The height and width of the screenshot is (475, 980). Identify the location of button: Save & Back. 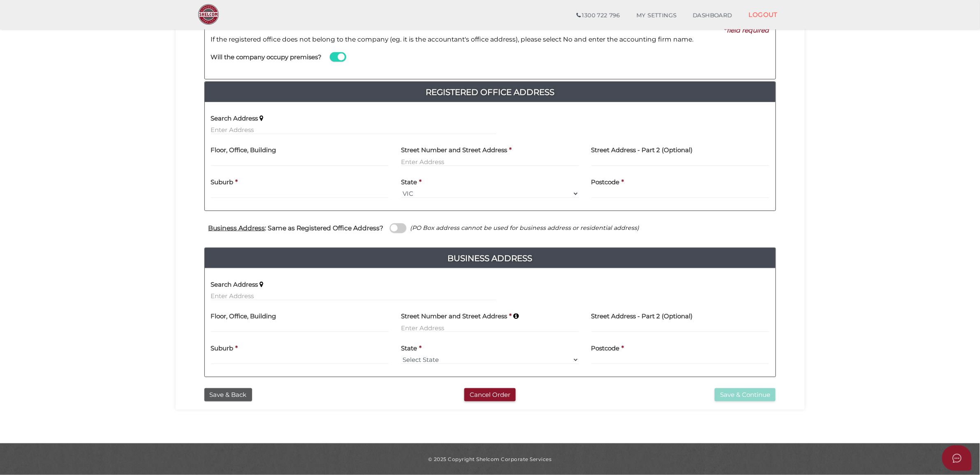
(228, 394).